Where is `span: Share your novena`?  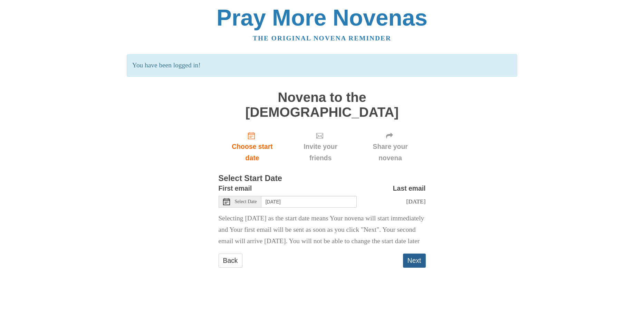 span: Share your novena is located at coordinates (391, 152).